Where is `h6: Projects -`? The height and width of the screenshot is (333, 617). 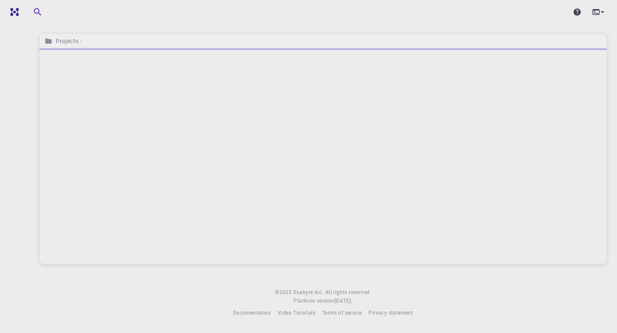 h6: Projects - is located at coordinates (67, 41).